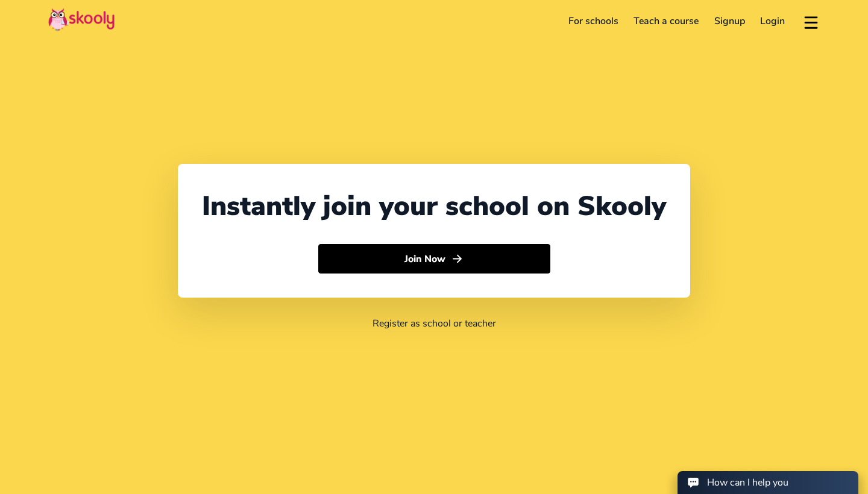 The image size is (868, 494). I want to click on ion-icon: arrow forward outline, so click(456, 258).